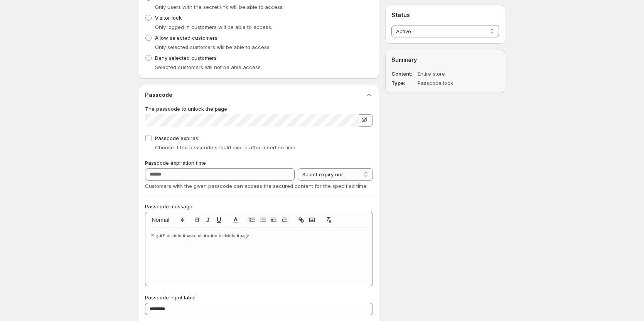 The image size is (644, 321). I want to click on dd: Entire store, so click(448, 74).